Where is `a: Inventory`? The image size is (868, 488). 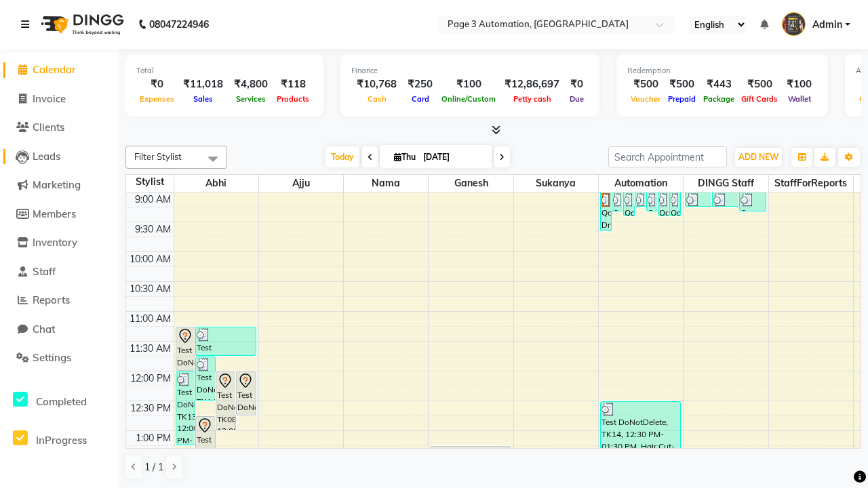
a: Inventory is located at coordinates (59, 243).